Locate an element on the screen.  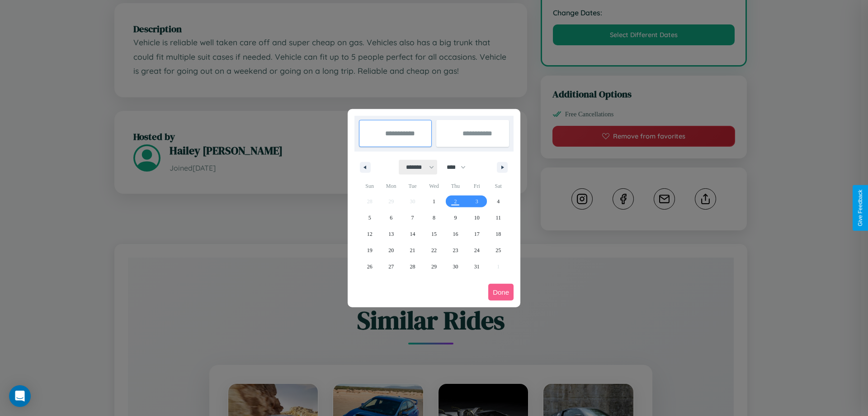
button: 13 is located at coordinates (391, 234).